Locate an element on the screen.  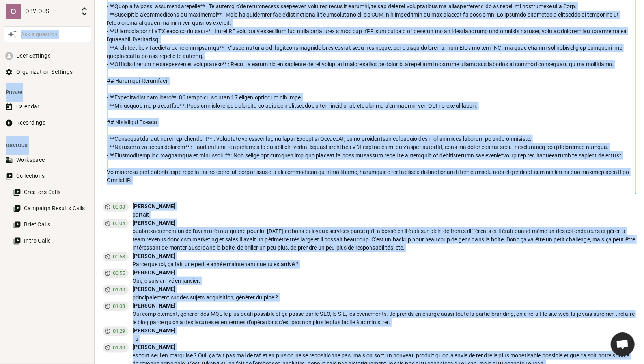
button: Recordings is located at coordinates (48, 123).